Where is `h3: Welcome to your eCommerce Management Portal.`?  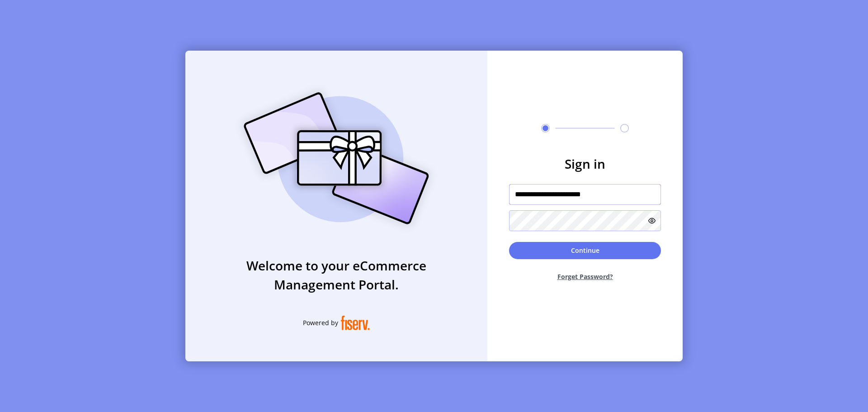 h3: Welcome to your eCommerce Management Portal. is located at coordinates (336, 275).